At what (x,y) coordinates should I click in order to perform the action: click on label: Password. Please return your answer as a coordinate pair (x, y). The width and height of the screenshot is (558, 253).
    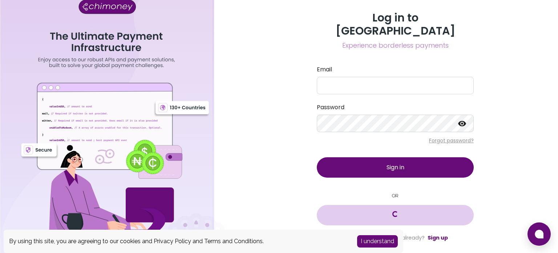
    Looking at the image, I should click on (395, 107).